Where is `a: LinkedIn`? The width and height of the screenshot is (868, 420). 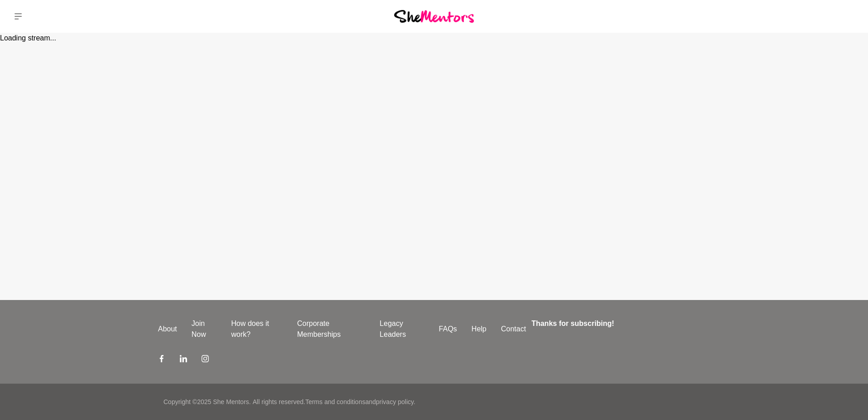
a: LinkedIn is located at coordinates (184, 360).